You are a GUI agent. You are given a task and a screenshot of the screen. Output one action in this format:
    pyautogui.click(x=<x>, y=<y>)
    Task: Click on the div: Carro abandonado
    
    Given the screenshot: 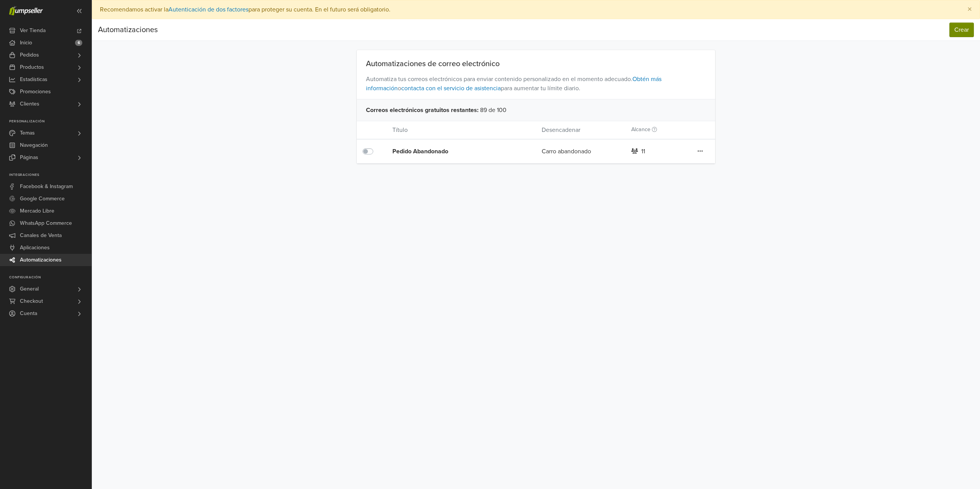 What is the action you would take?
    pyautogui.click(x=581, y=151)
    